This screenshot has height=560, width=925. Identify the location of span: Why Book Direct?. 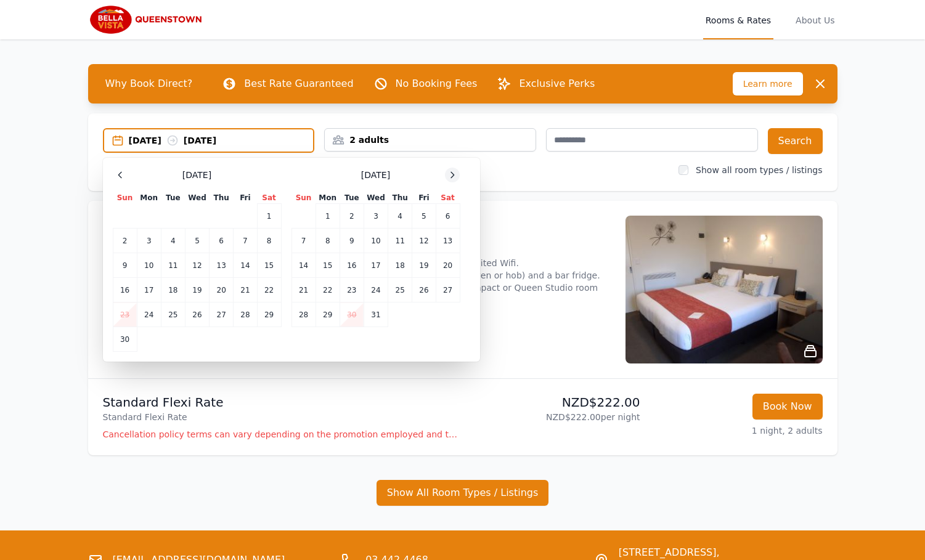
(149, 84).